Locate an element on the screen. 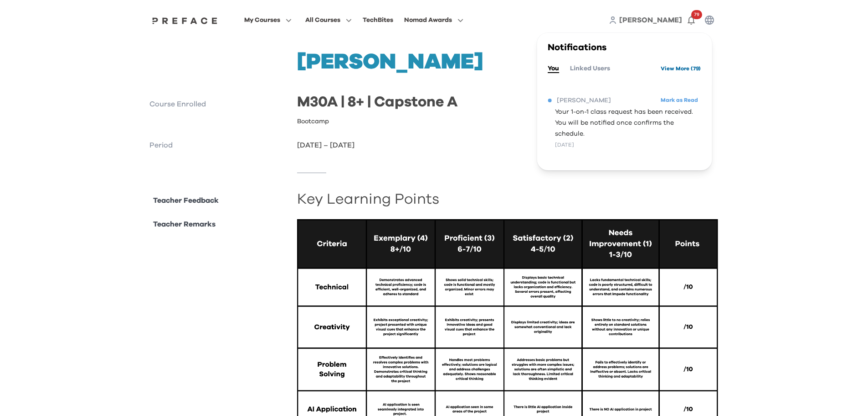 This screenshot has width=868, height=416. a: View More (79) is located at coordinates (681, 68).